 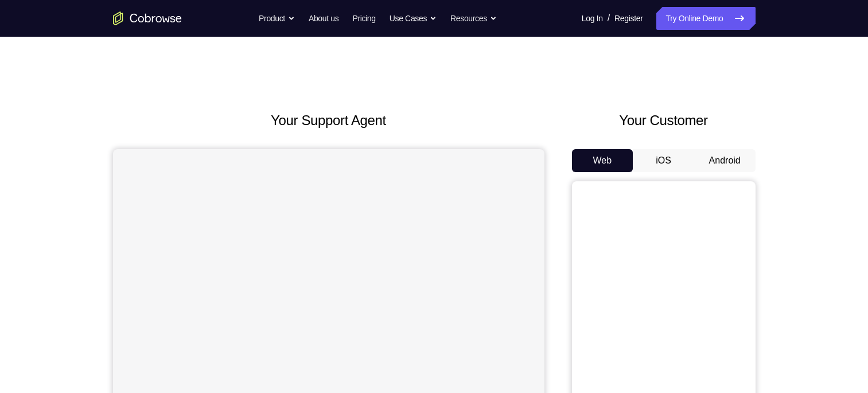 I want to click on button: Resources, so click(x=473, y=19).